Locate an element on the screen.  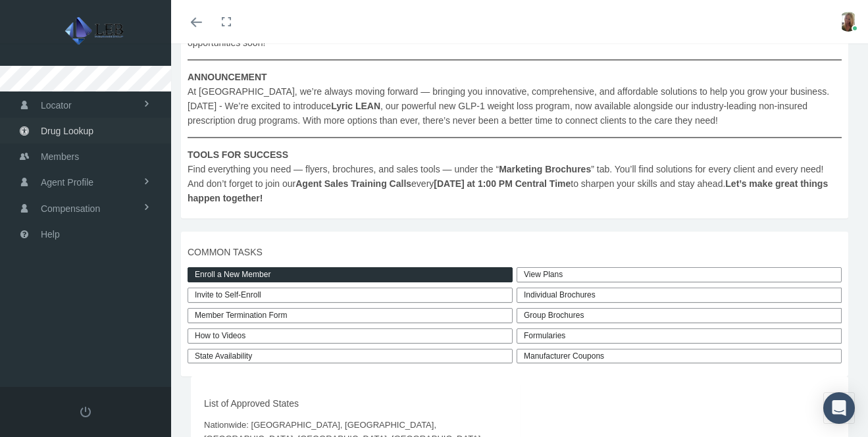
img: LEB INSURANCE GROUP is located at coordinates (96, 31).